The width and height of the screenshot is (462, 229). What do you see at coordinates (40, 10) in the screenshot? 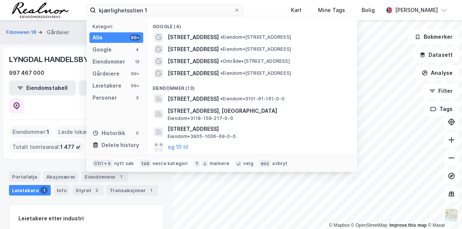
I see `img: realnor-logo.934646d98de889bb5806.png` at bounding box center [40, 10].